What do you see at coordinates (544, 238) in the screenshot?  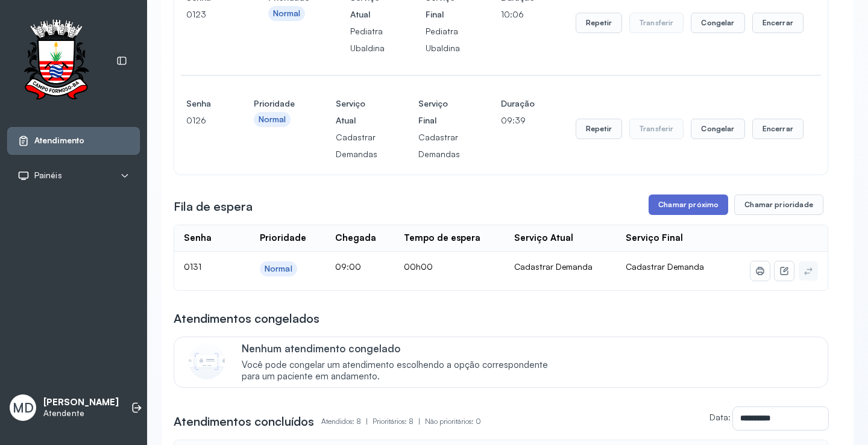 I see `div: Serviço Atual` at bounding box center [544, 238].